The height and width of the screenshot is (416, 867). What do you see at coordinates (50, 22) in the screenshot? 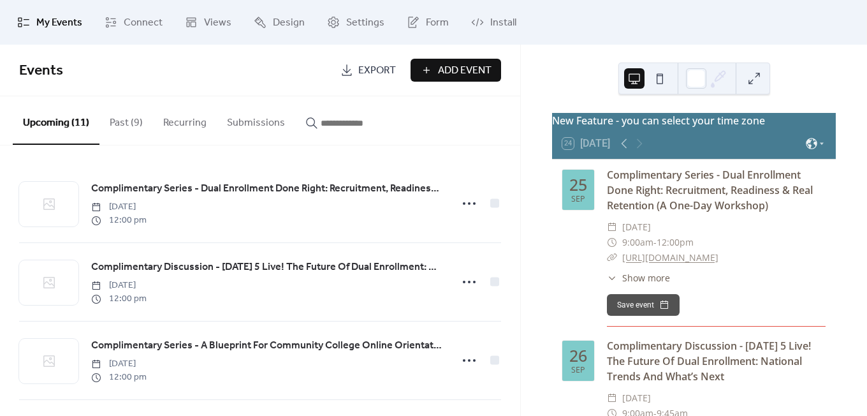
I see `a: My Events` at bounding box center [50, 22].